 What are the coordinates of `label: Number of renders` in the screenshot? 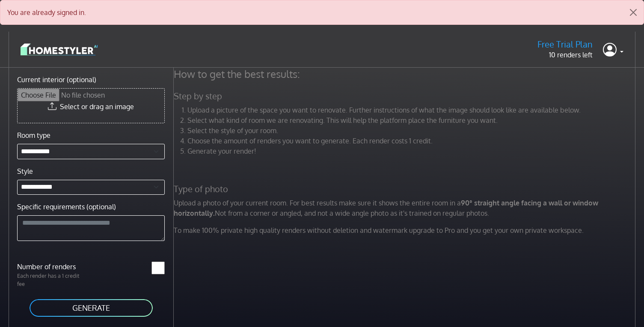 It's located at (51, 267).